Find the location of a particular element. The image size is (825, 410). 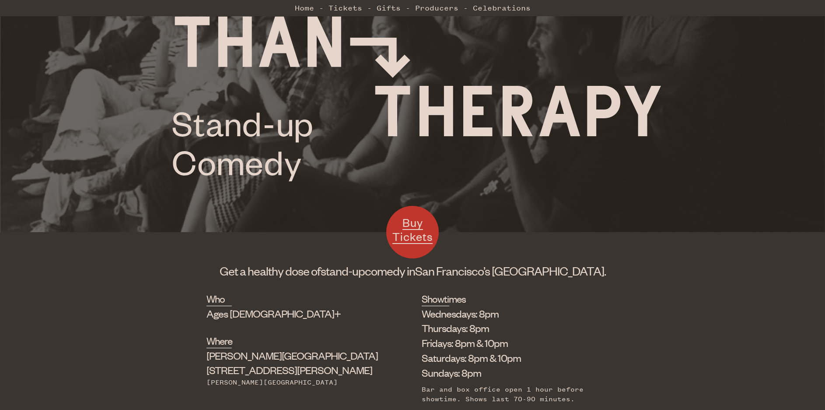

span: stand-up is located at coordinates (343, 270).